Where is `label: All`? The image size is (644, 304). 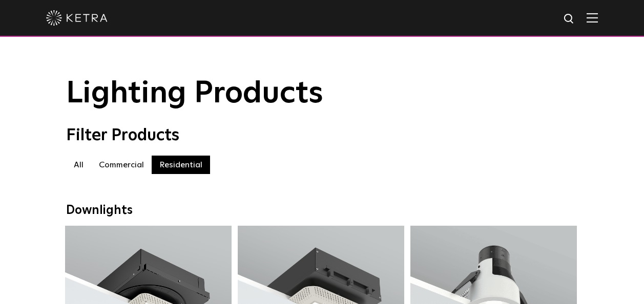 label: All is located at coordinates (78, 165).